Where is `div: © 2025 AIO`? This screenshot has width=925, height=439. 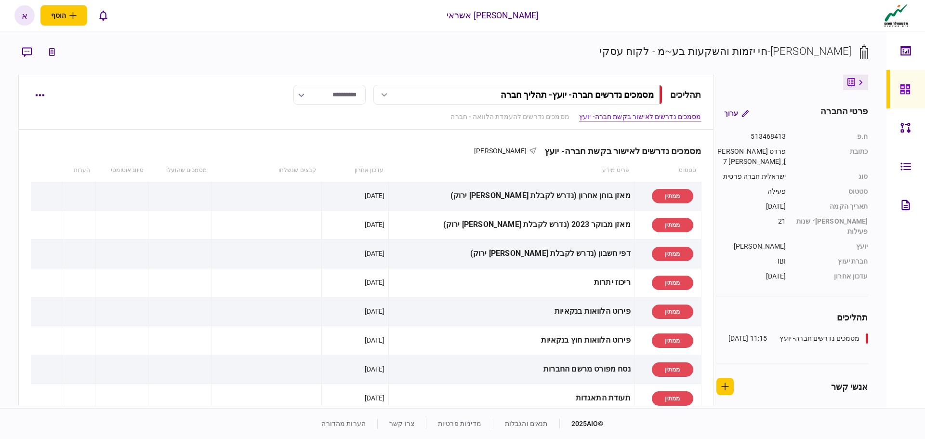 div: © 2025 AIO is located at coordinates (582, 424).